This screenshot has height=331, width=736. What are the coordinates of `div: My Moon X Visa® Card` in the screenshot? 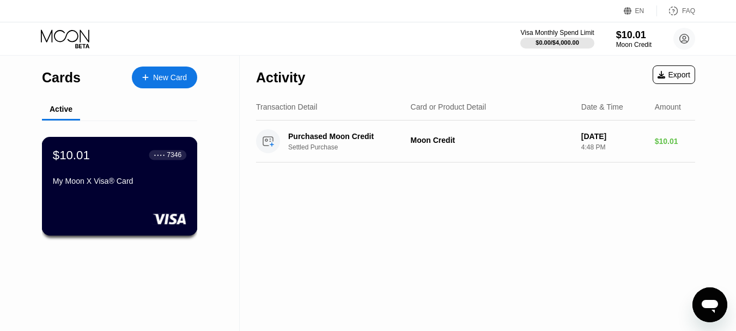 It's located at (119, 181).